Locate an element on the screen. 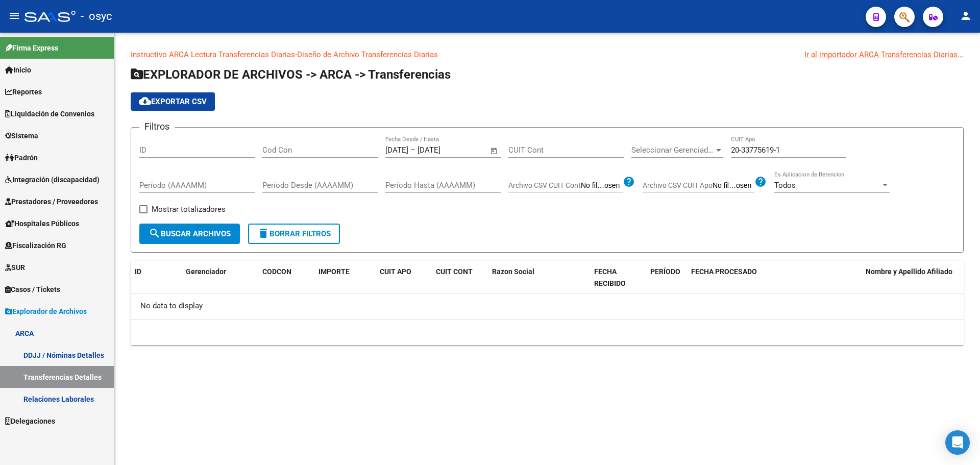 The width and height of the screenshot is (980, 465). input: Archivo CSV CUIT Apo is located at coordinates (733, 186).